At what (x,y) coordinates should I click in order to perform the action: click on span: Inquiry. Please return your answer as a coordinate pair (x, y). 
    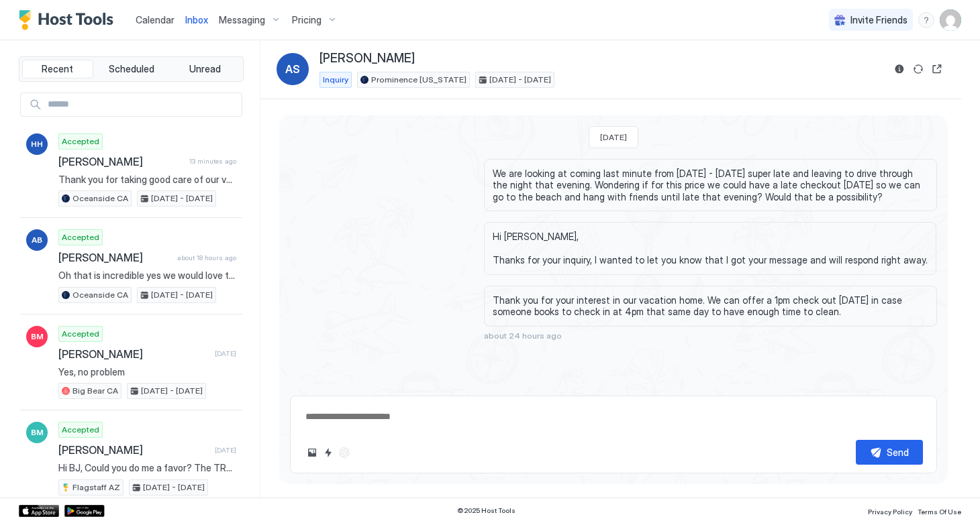
    Looking at the image, I should click on (336, 79).